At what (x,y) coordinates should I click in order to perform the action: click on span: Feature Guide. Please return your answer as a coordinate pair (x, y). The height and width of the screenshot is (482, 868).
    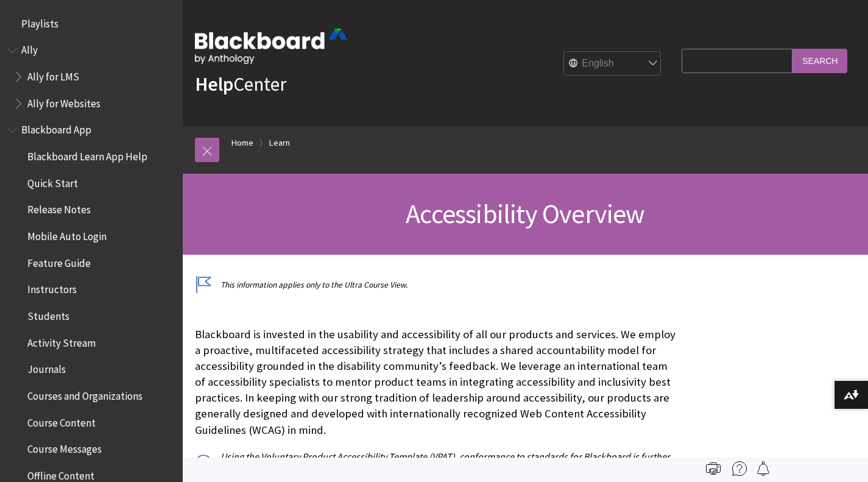
    Looking at the image, I should click on (59, 261).